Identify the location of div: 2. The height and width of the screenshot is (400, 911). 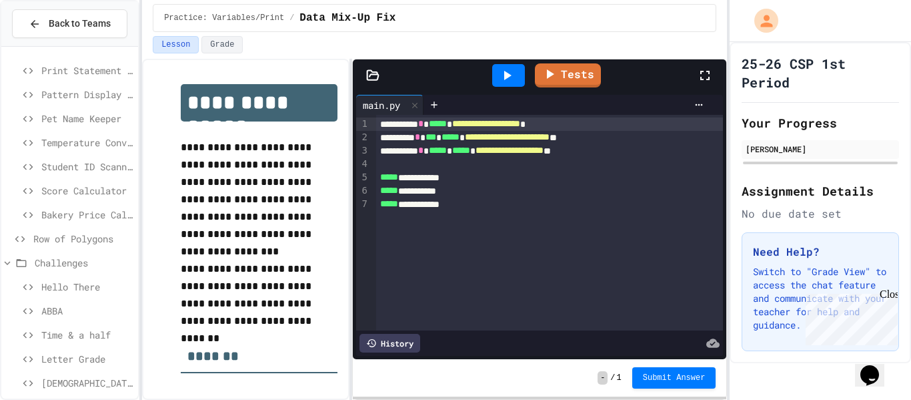
(363, 137).